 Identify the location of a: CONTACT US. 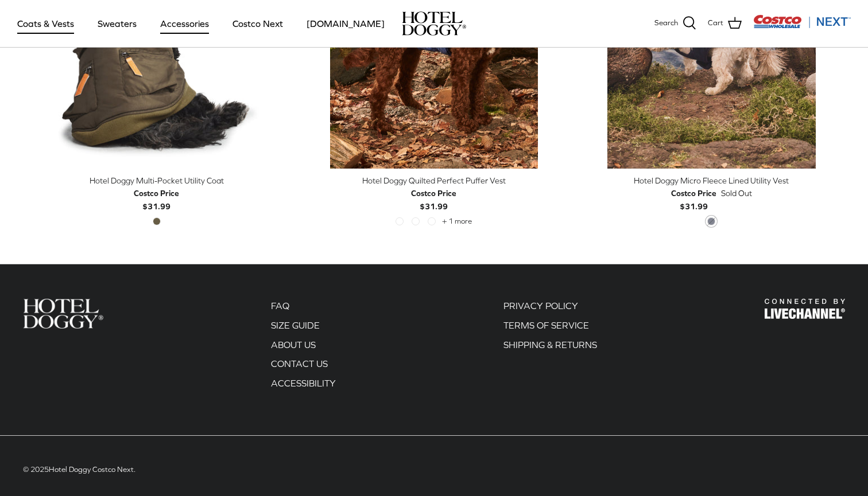
(299, 363).